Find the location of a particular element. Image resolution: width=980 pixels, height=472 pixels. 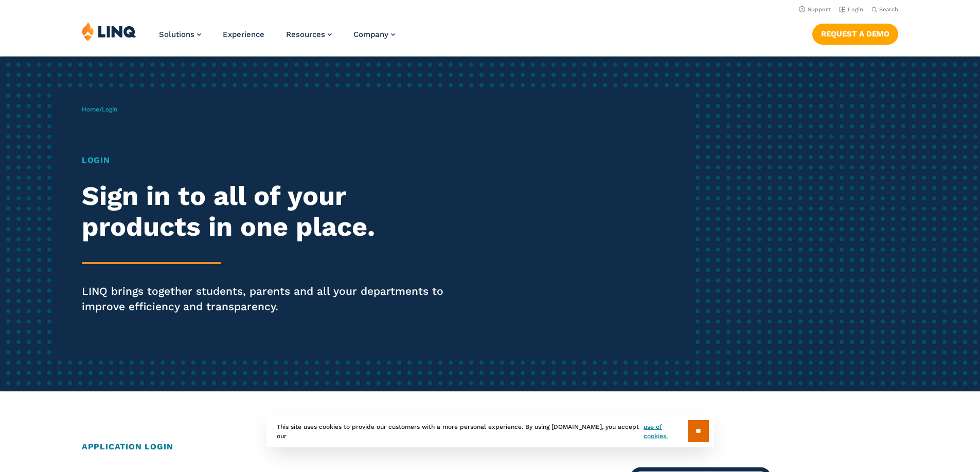

img: LINQ | K‑12 Software is located at coordinates (109, 32).